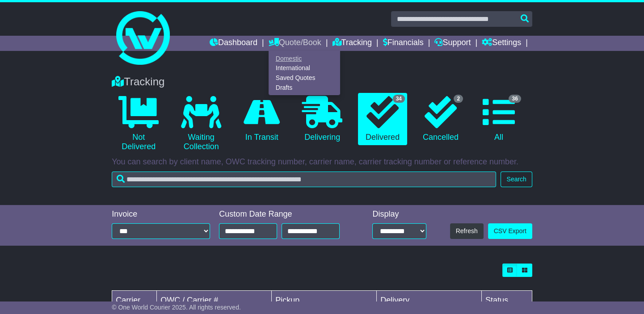 The image size is (644, 314). What do you see at coordinates (304, 68) in the screenshot?
I see `a: International` at bounding box center [304, 68].